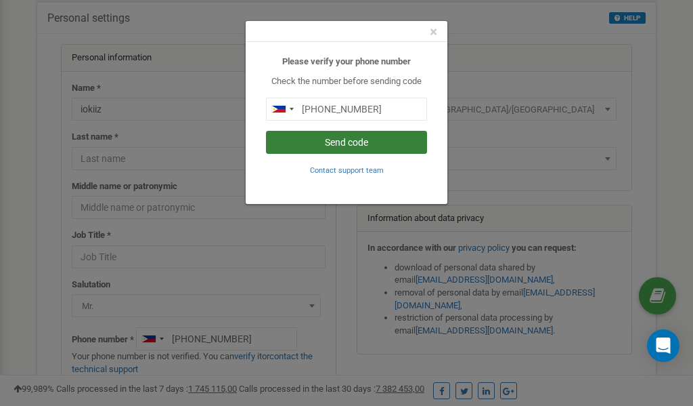 The width and height of the screenshot is (693, 406). Describe the element at coordinates (347, 170) in the screenshot. I see `small: Contact support team` at that location.